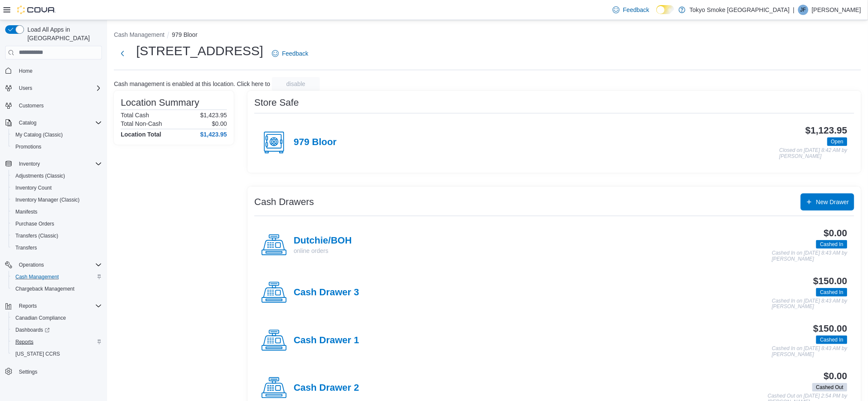  Describe the element at coordinates (827, 202) in the screenshot. I see `button: New Drawer` at that location.